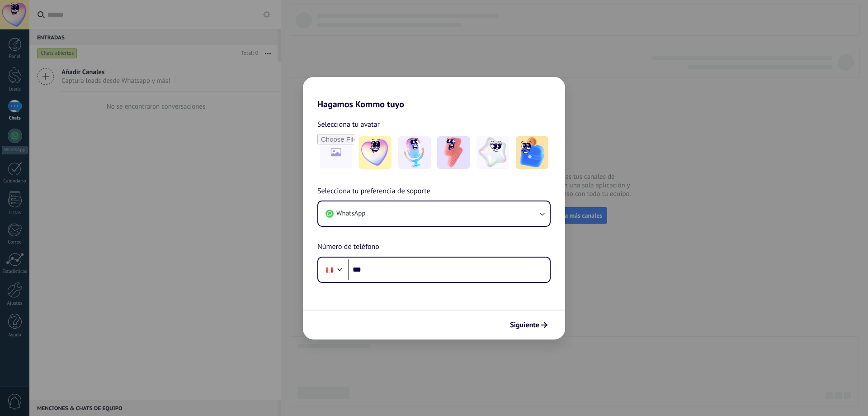 This screenshot has width=868, height=416. I want to click on span: Selecciona tu avatar, so click(349, 124).